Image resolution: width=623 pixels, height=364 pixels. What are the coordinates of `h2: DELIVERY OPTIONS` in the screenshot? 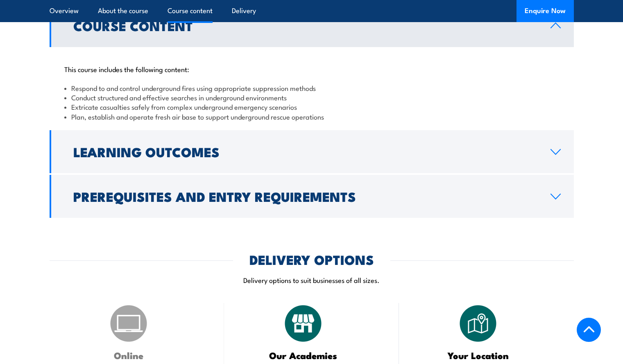 It's located at (312, 259).